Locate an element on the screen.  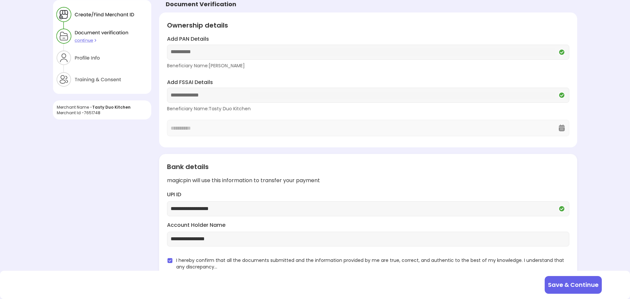
div: Ownership details is located at coordinates (368, 25).